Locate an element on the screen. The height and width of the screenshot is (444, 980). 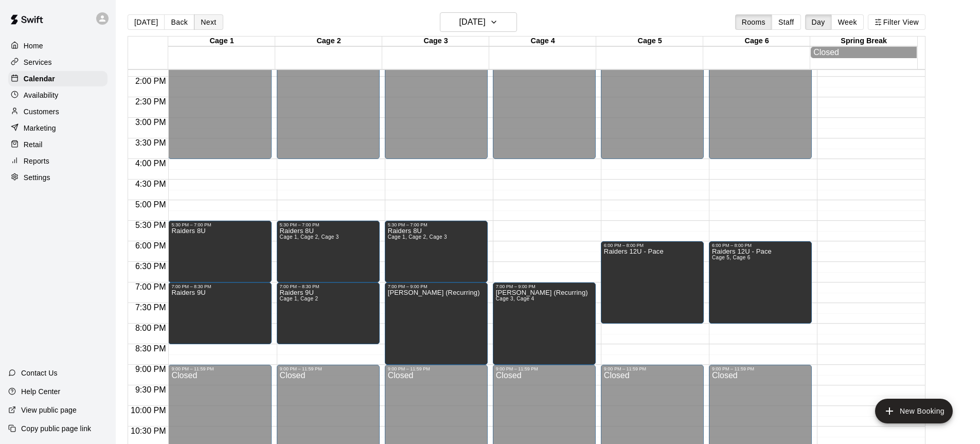
div: Cage 3 is located at coordinates (436, 41).